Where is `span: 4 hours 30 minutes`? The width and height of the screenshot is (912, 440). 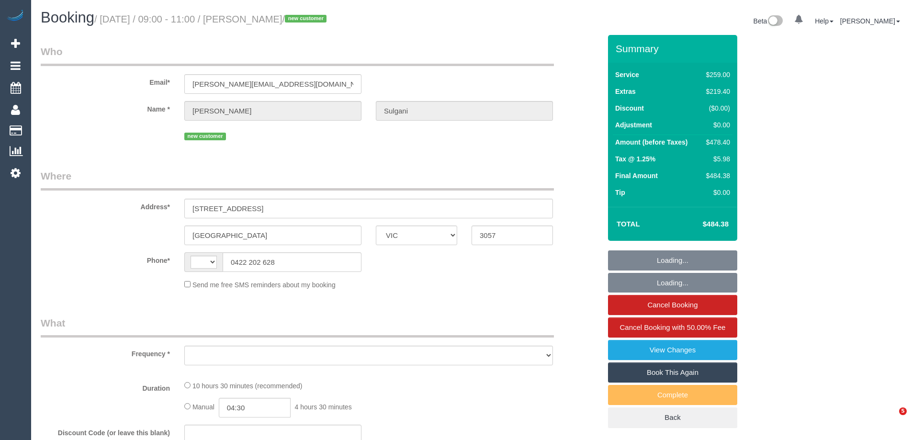
span: 4 hours 30 minutes is located at coordinates (323, 407).